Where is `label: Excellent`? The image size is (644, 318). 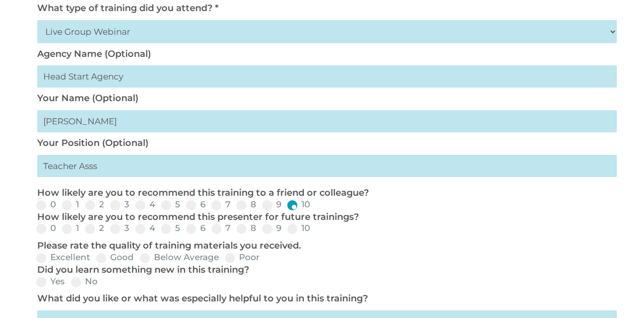 label: Excellent is located at coordinates (63, 257).